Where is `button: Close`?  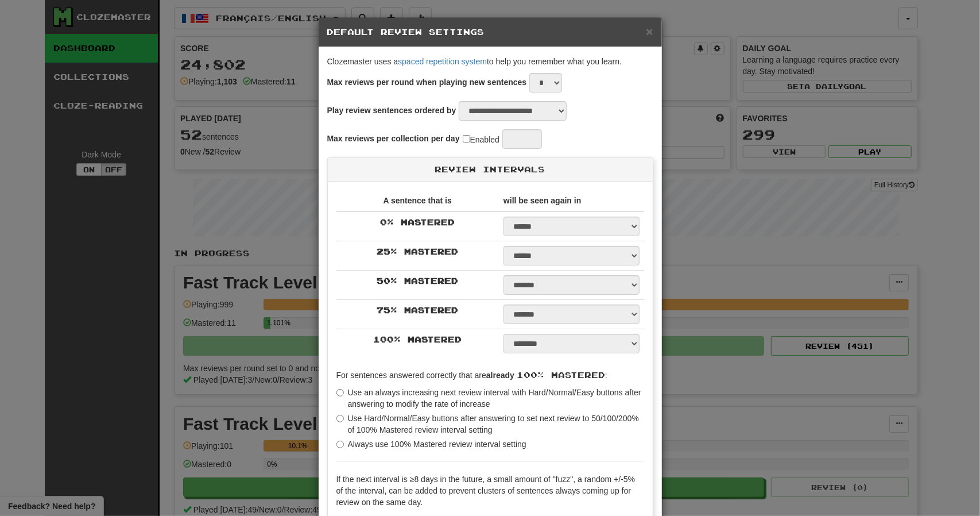 button: Close is located at coordinates (649, 31).